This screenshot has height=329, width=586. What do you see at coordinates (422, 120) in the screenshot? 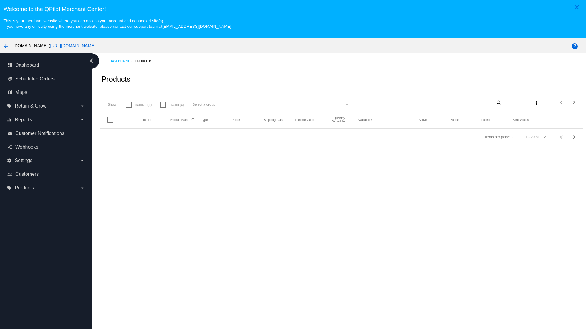
I see `button: Change sorting for TotalQuantityScheduledActive` at bounding box center [422, 120].